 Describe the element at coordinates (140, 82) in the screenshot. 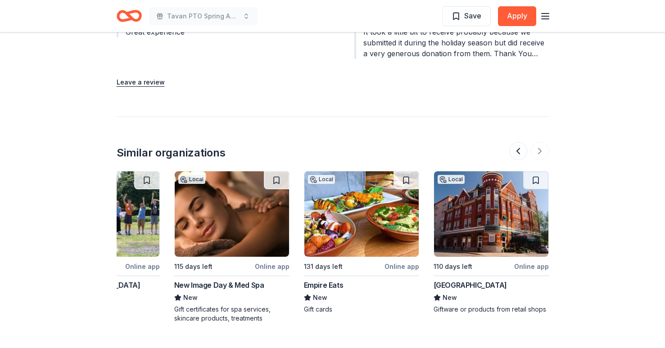

I see `button: Leave a review` at that location.